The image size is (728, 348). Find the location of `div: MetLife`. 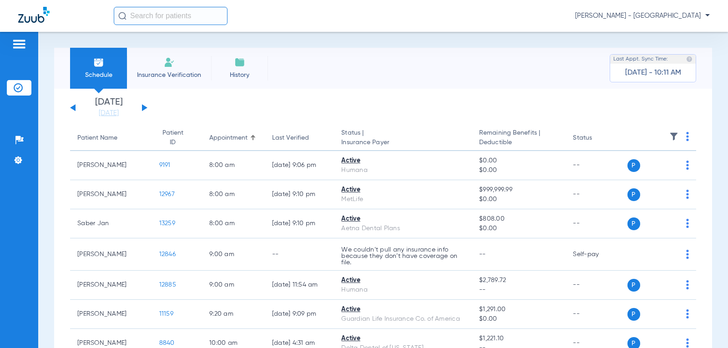

div: MetLife is located at coordinates (403, 199).